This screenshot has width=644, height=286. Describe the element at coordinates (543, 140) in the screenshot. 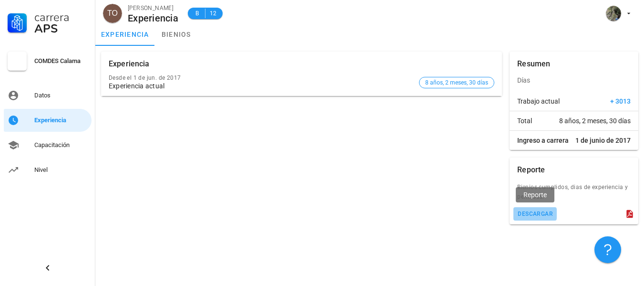

I see `span: Ingreso a carrera` at that location.